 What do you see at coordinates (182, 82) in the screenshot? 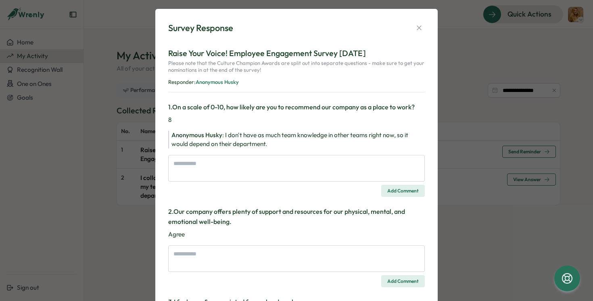
I see `span: Responder:` at bounding box center [182, 82].